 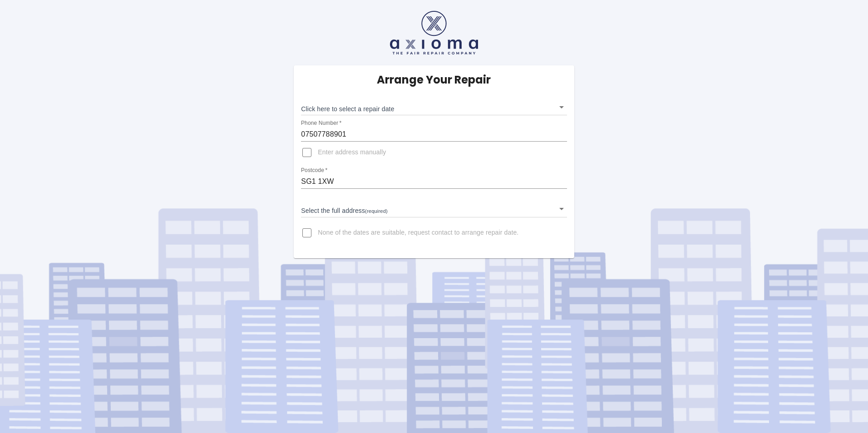 What do you see at coordinates (418, 233) in the screenshot?
I see `span: None of the dates are suitable, request contact to arrange repair date.` at bounding box center [418, 233].